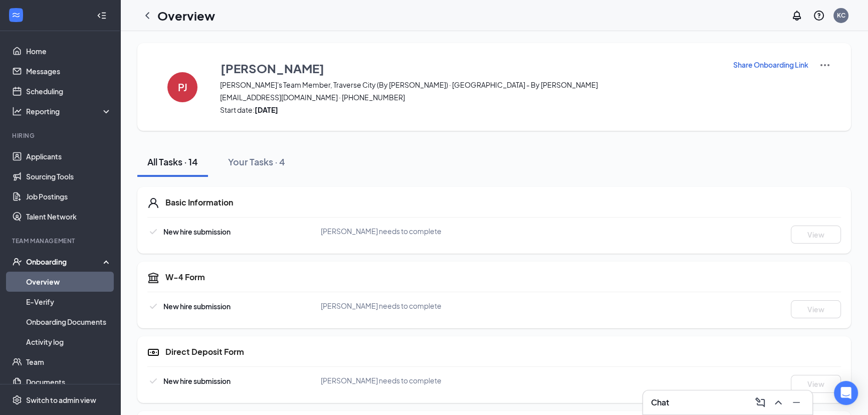  What do you see at coordinates (154, 352) in the screenshot?
I see `svg: DirectDepositIcon` at bounding box center [154, 352].